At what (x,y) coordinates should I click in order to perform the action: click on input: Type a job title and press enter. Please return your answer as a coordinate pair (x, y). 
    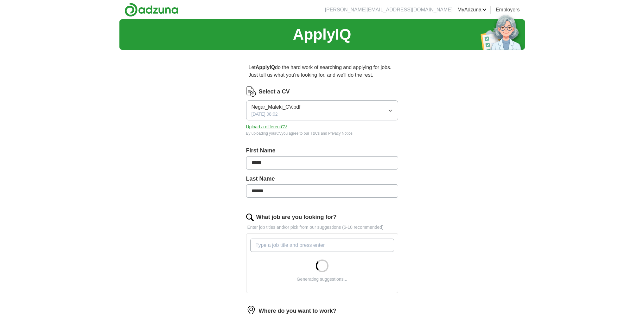
    Looking at the image, I should click on (322, 245).